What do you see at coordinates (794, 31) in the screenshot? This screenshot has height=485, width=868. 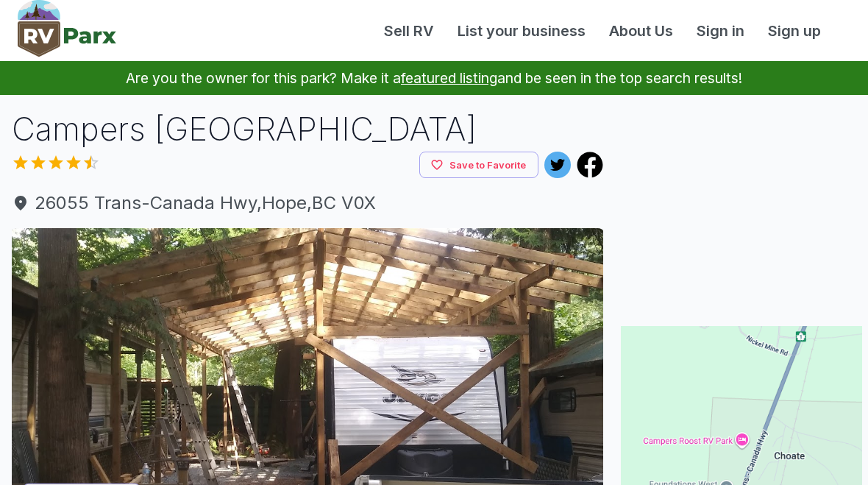 I see `a: Sign up` at bounding box center [794, 31].